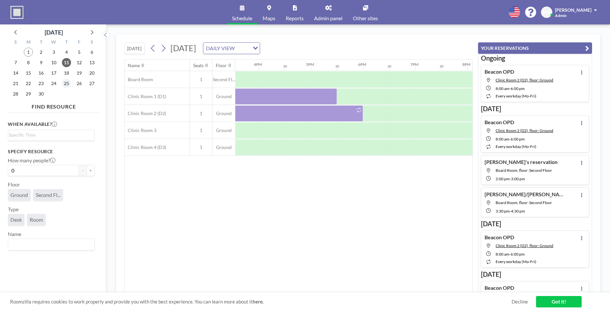 The height and width of the screenshot is (311, 610). Describe the element at coordinates (54, 73) in the screenshot. I see `span: Wednesday, September 17, 2025` at that location.